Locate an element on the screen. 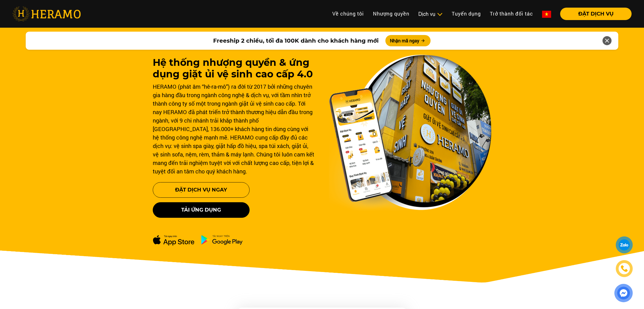  img: apple-dowload is located at coordinates (174, 240).